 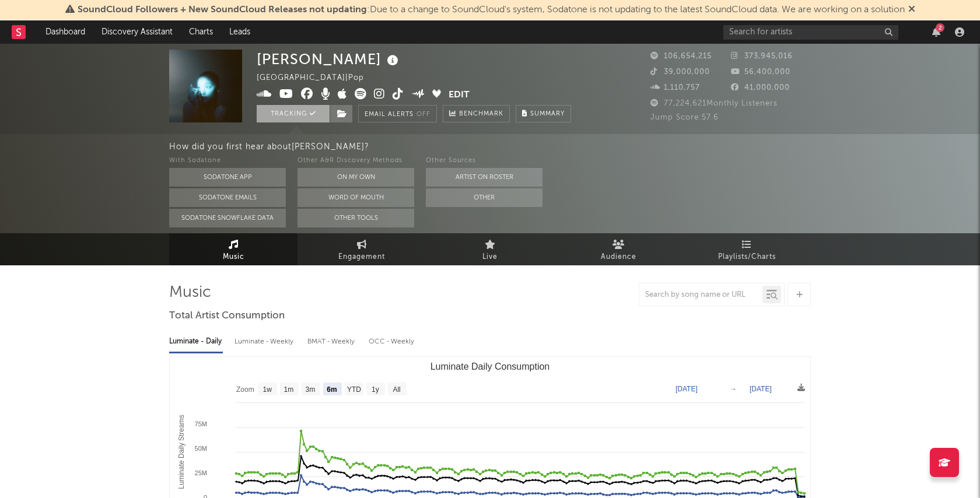 I want to click on span: : Due to a change to SoundCloud's system, Sodatone is not updating to the latest SoundCloud data...., so click(x=491, y=10).